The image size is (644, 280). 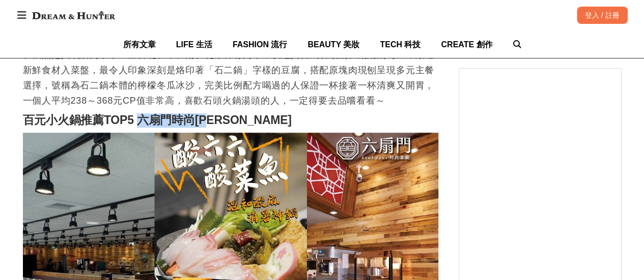 What do you see at coordinates (139, 44) in the screenshot?
I see `span: 所有文章` at bounding box center [139, 44].